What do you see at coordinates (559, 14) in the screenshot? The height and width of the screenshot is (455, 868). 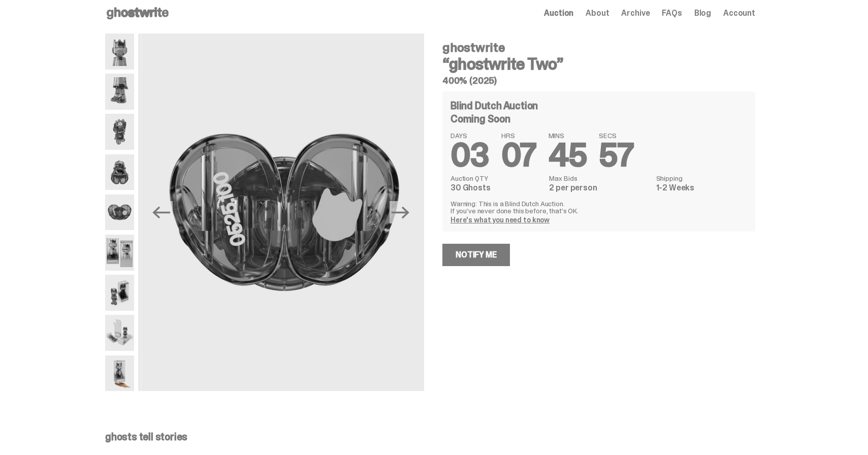 I see `span: Auction` at bounding box center [559, 14].